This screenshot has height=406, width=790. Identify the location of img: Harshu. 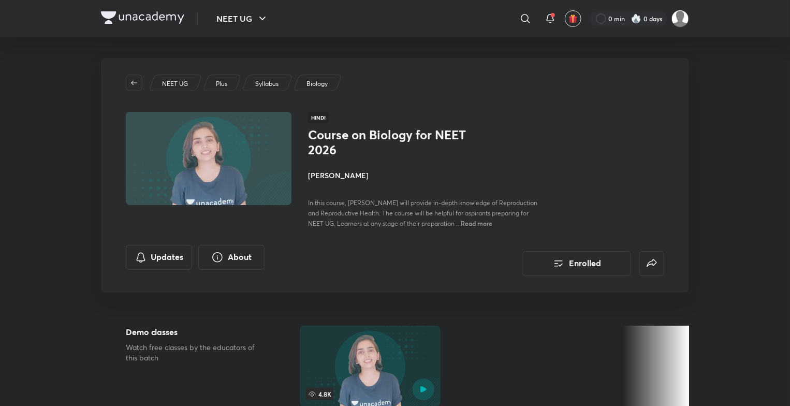
(681, 19).